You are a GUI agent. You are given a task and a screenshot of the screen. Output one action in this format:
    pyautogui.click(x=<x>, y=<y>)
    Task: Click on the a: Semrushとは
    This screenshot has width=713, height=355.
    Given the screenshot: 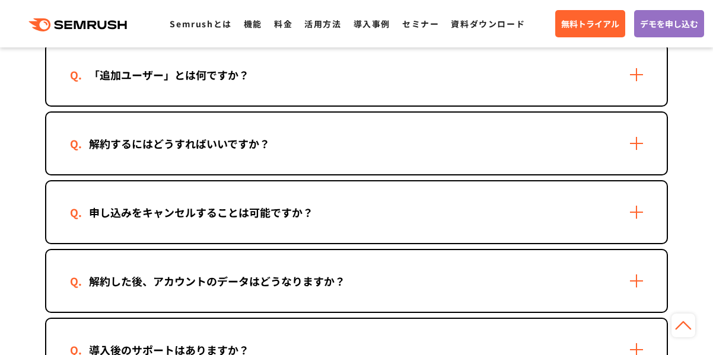 What is the action you would take?
    pyautogui.click(x=201, y=24)
    